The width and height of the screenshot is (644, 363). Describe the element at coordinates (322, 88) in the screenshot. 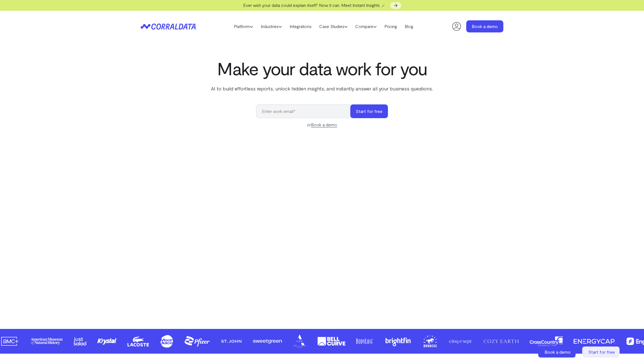

I see `p: AI to build effortless reports, unlock hidden insights, and instantly answer all your business qu...` at that location.